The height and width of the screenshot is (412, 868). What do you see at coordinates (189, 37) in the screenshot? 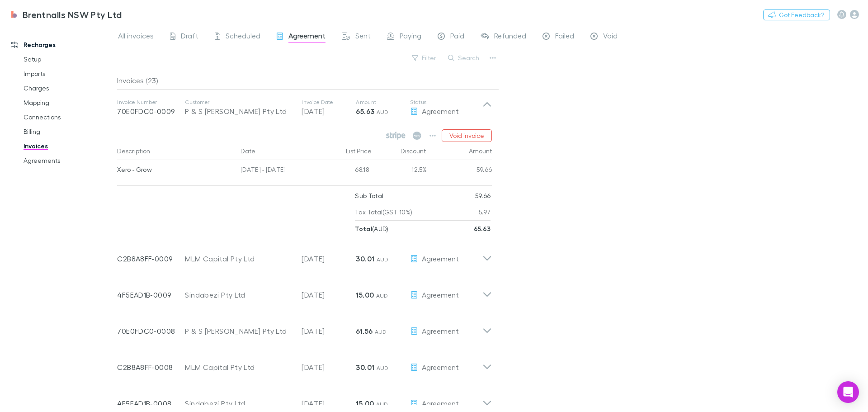
I see `span: Draft` at bounding box center [189, 37].